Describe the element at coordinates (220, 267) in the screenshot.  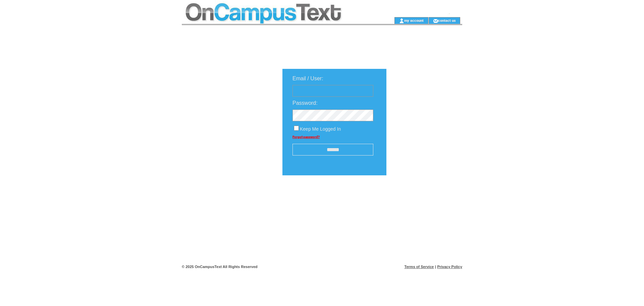
I see `span: © 2025 OnCampusText All Rights Reserved` at that location.